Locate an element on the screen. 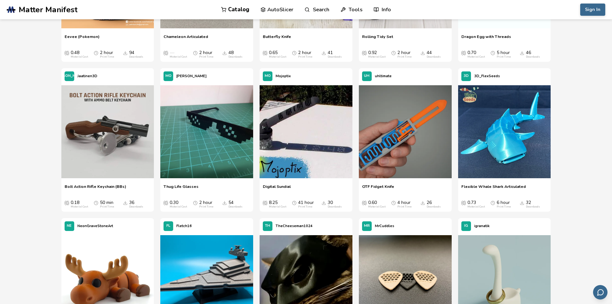  div: 44 is located at coordinates (434, 54).